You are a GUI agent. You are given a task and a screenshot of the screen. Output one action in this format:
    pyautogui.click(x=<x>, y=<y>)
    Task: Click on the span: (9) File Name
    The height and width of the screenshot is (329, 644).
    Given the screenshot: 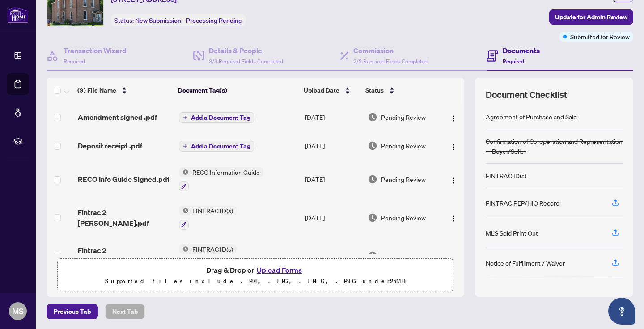 What is the action you would take?
    pyautogui.click(x=97, y=91)
    